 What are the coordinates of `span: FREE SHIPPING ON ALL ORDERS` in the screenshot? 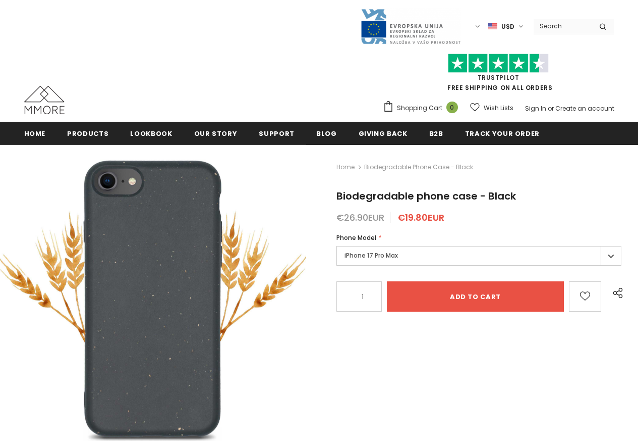 It's located at (499, 75).